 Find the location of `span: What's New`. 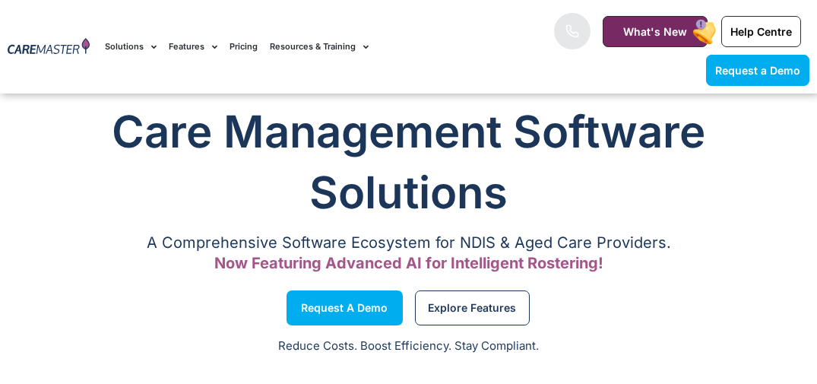

span: What's New is located at coordinates (655, 31).